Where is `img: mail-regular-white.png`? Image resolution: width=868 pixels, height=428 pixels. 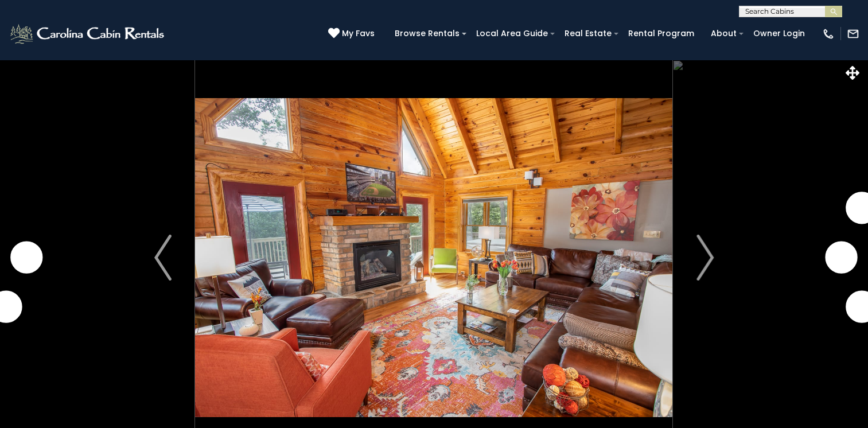 img: mail-regular-white.png is located at coordinates (853, 34).